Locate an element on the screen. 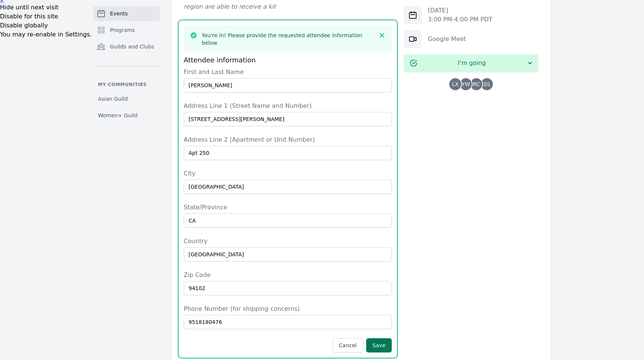 This screenshot has height=360, width=644. h3: Attendee information is located at coordinates (288, 60).